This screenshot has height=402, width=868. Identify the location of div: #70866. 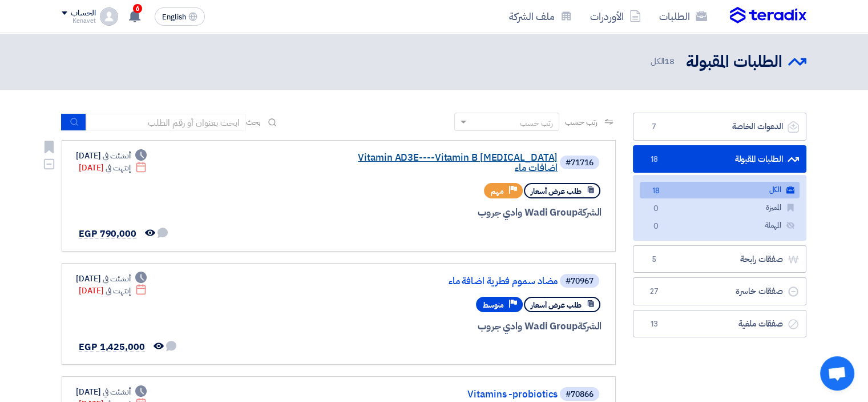
(580, 394).